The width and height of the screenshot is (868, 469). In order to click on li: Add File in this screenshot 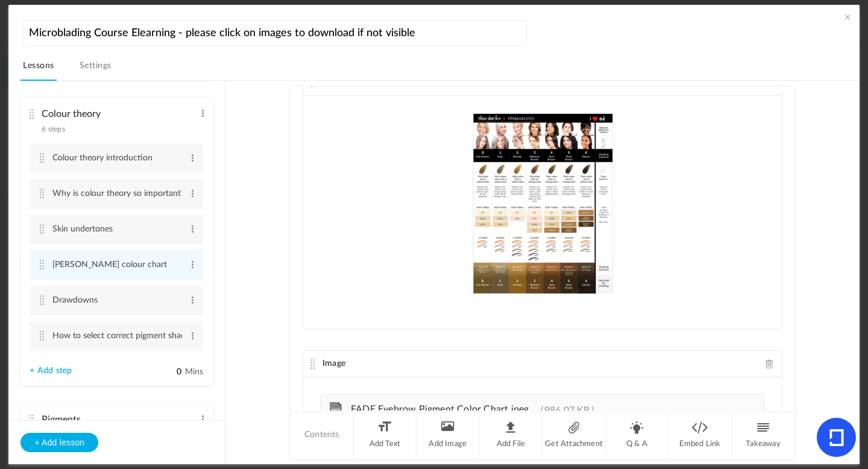, I will do `click(511, 434)`.